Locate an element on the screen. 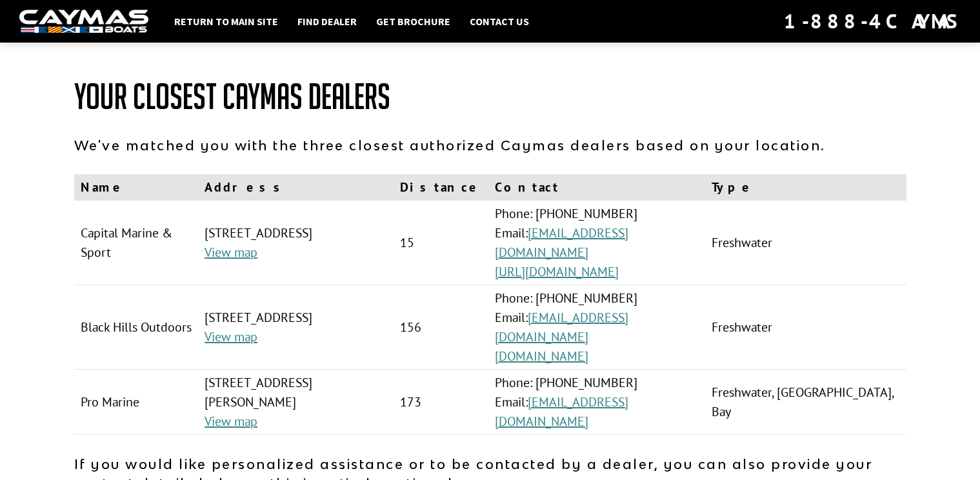  a: Get Brochure is located at coordinates (413, 21).